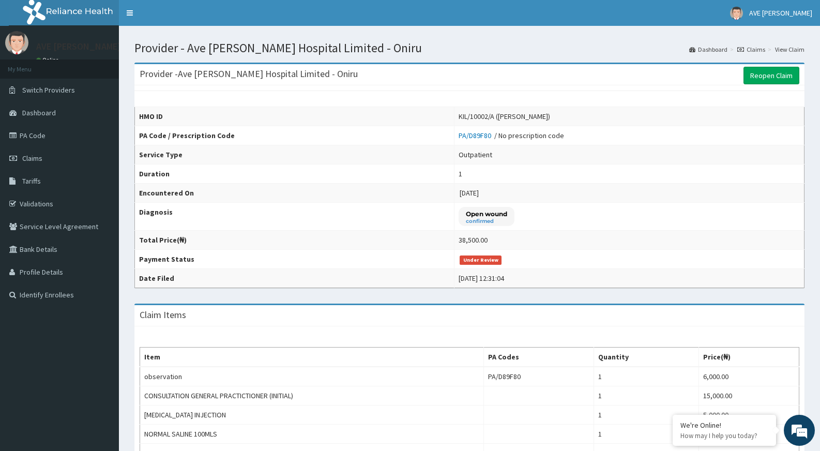 This screenshot has height=451, width=820. I want to click on th: HMO ID, so click(295, 116).